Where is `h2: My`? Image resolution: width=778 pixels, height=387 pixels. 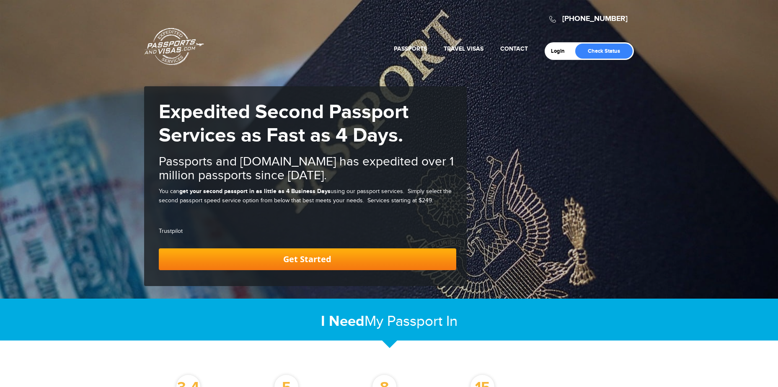 h2: My is located at coordinates (389, 321).